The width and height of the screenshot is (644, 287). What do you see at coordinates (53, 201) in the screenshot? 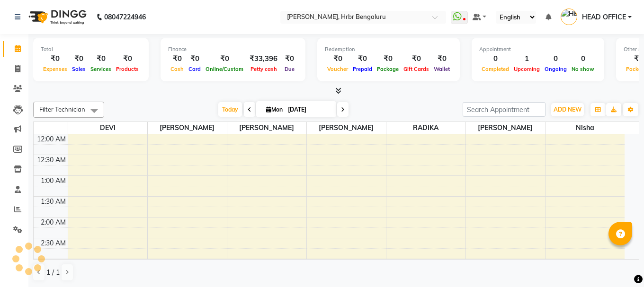
I see `div: 1:30 AM` at bounding box center [53, 201].